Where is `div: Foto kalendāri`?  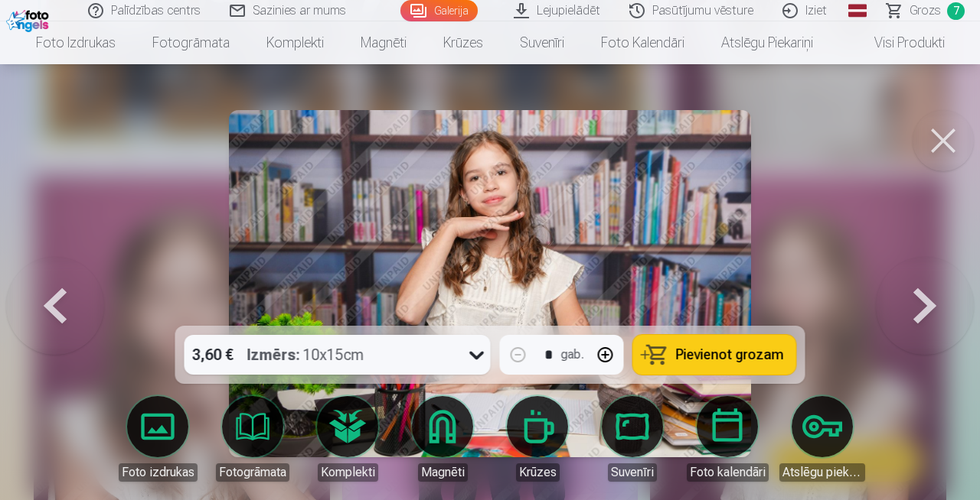 div: Foto kalendāri is located at coordinates (728, 473).